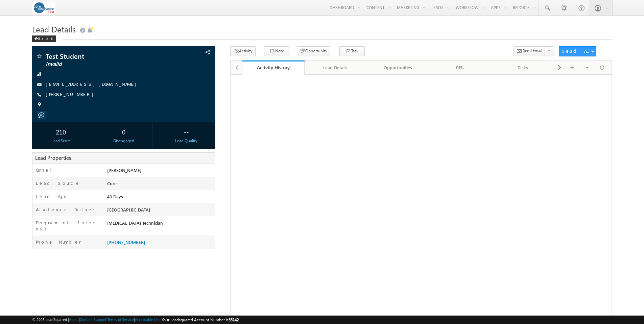 The image size is (644, 324). I want to click on label: Lead Source, so click(58, 183).